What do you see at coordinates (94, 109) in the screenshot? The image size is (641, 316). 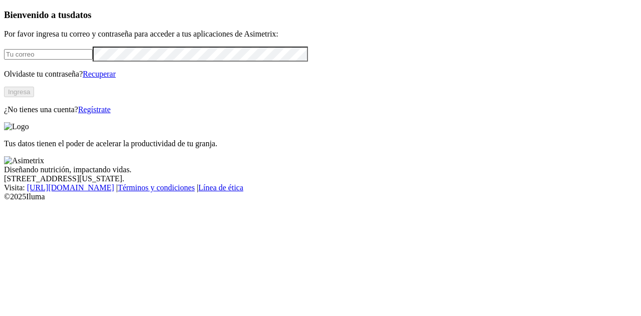 I see `a: Regístrate` at bounding box center [94, 109].